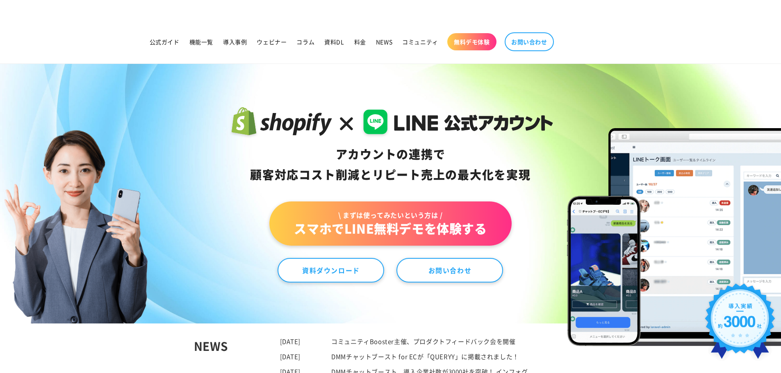 Image resolution: width=781 pixels, height=373 pixels. I want to click on span: \ まずは使ってみたいという方は /, so click(390, 215).